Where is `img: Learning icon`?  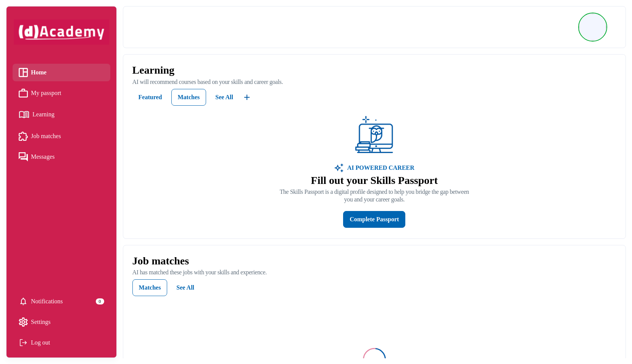
img: Learning icon is located at coordinates (24, 114).